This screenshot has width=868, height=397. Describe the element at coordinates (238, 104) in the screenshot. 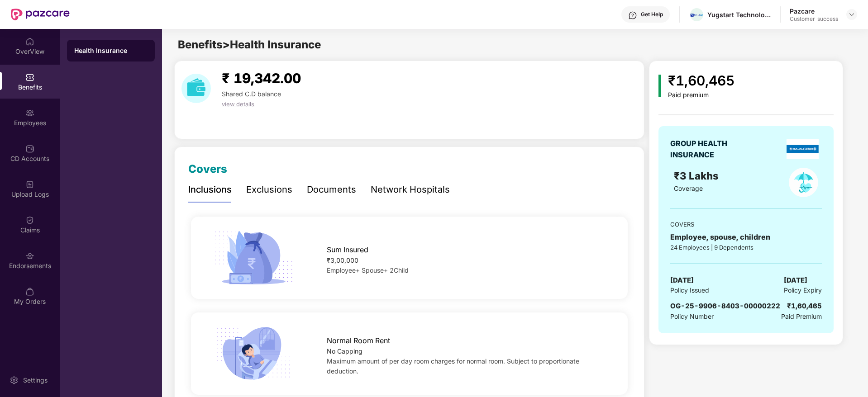

I see `span: view details` at that location.